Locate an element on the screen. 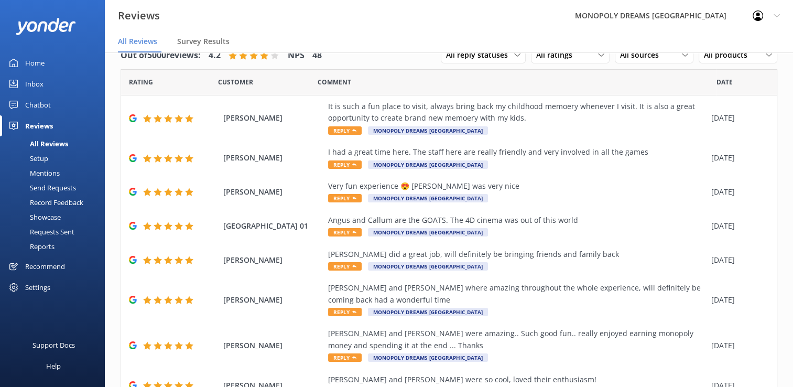  h3: Reviews is located at coordinates (139, 16).